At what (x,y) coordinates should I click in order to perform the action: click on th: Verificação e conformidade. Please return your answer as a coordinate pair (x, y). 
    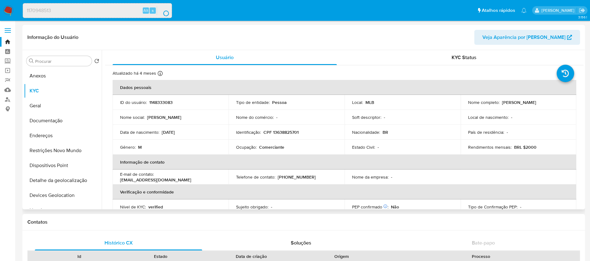
    Looking at the image, I should click on (344, 192).